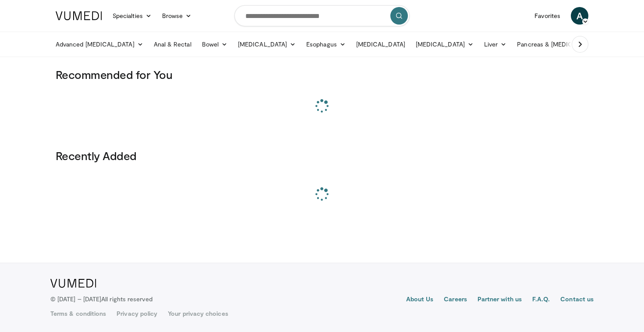  What do you see at coordinates (173, 44) in the screenshot?
I see `a: Anal & Rectal` at bounding box center [173, 44].